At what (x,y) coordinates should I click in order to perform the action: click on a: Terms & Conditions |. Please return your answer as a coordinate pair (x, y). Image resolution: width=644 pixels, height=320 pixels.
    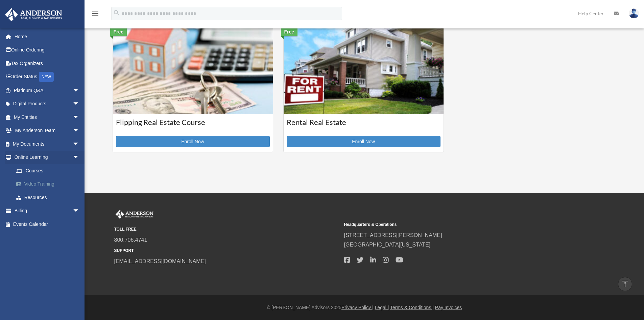
    Looking at the image, I should click on (412, 307).